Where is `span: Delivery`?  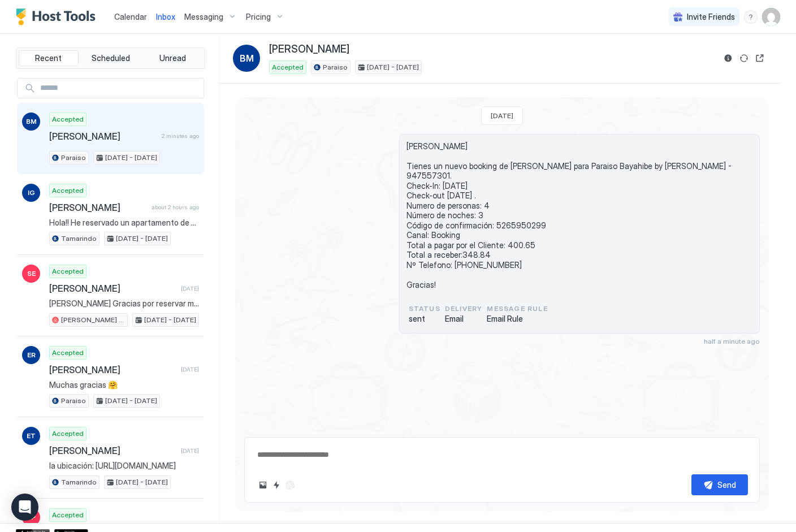 span: Delivery is located at coordinates (464, 309).